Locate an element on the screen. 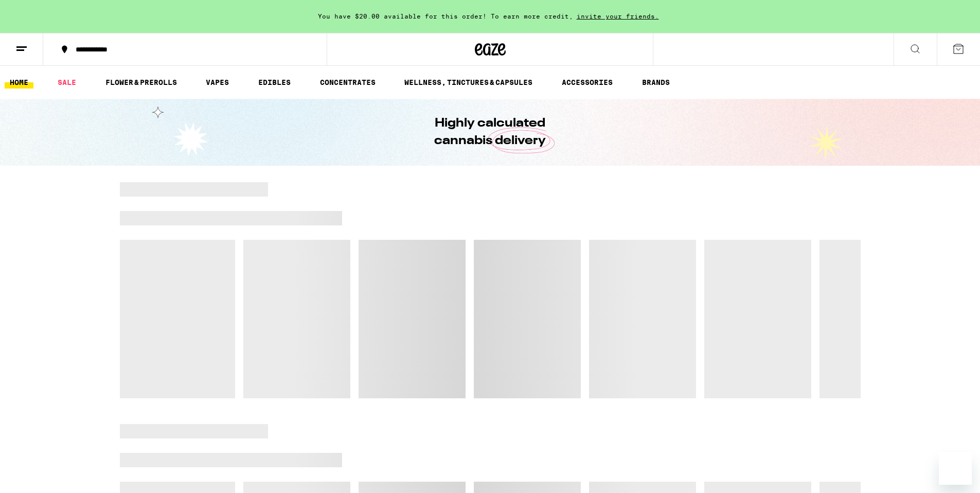 The width and height of the screenshot is (980, 493). a: CONCENTRATES is located at coordinates (348, 82).